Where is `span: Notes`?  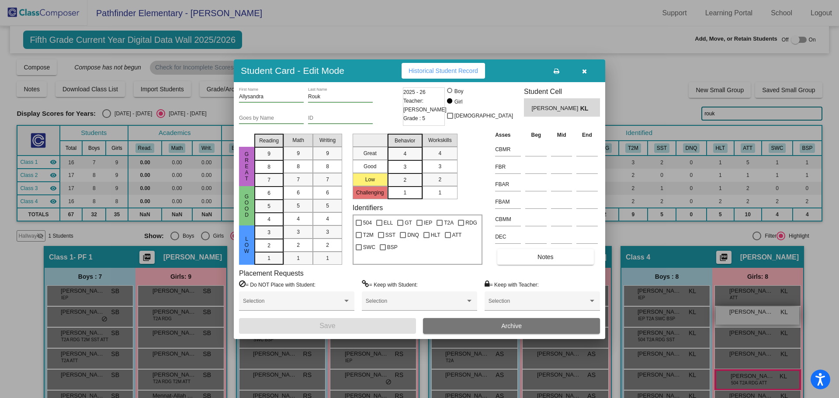
span: Notes is located at coordinates (546, 257).